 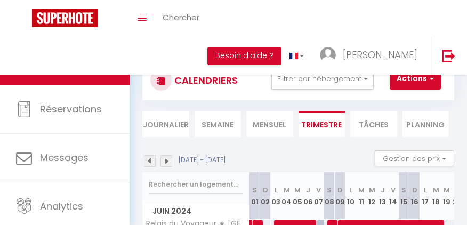 I want to click on button: Gestion des prix, so click(x=414, y=158).